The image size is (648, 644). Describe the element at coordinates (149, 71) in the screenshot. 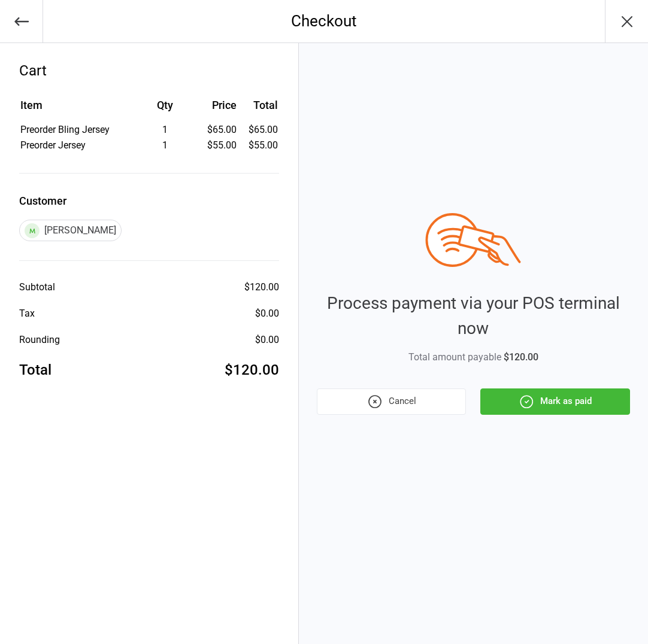

I see `div: Cart` at that location.